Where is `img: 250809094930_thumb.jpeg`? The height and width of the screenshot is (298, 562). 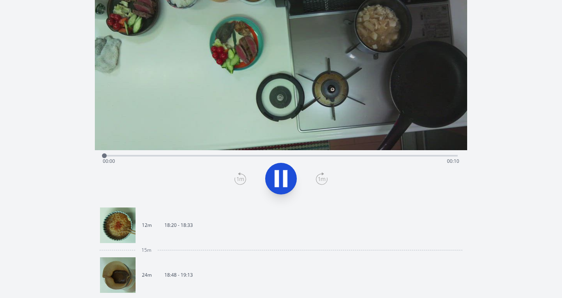
img: 250809094930_thumb.jpeg is located at coordinates (118, 275).